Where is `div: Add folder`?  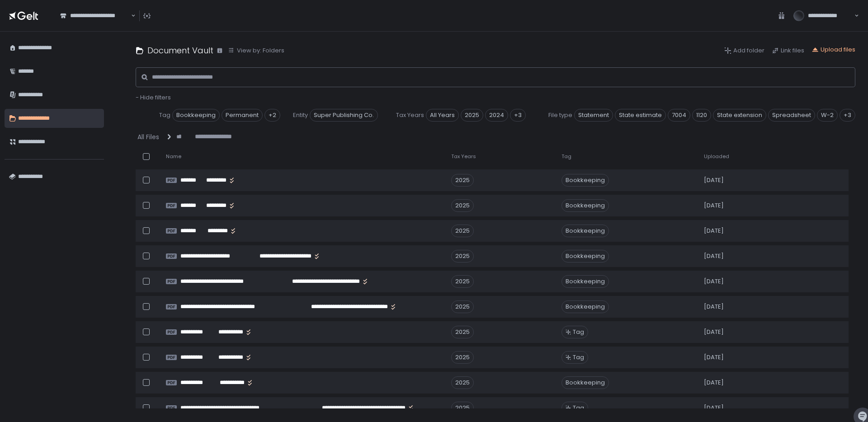
div: Add folder is located at coordinates (743, 51).